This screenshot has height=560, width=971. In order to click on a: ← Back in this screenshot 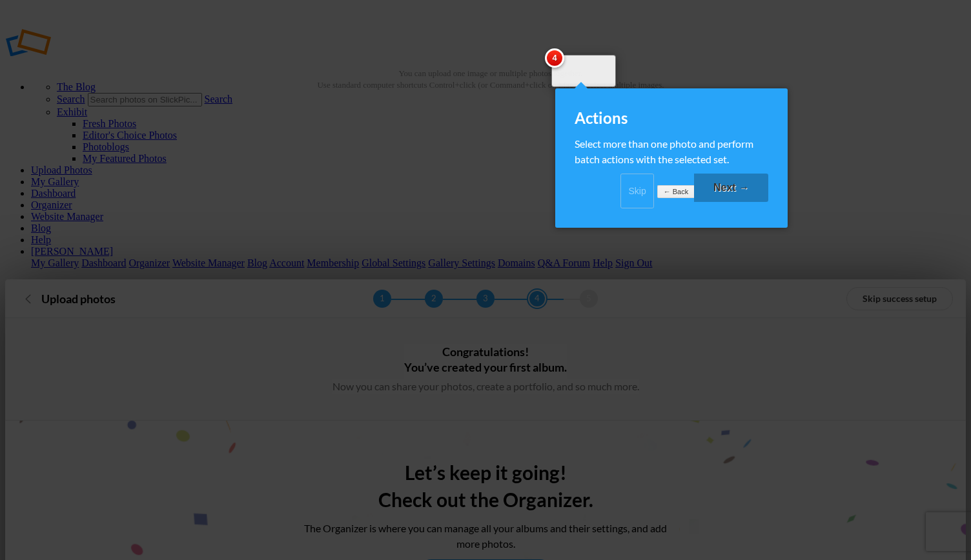, I will do `click(676, 192)`.